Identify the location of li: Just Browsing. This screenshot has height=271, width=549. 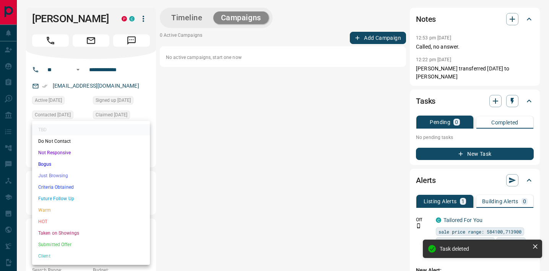
(91, 175).